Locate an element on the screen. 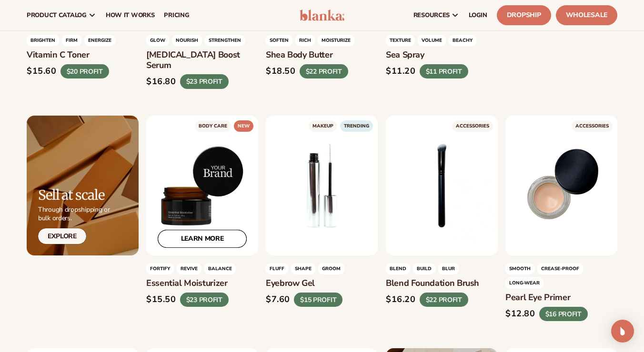  span: energize is located at coordinates (100, 40).